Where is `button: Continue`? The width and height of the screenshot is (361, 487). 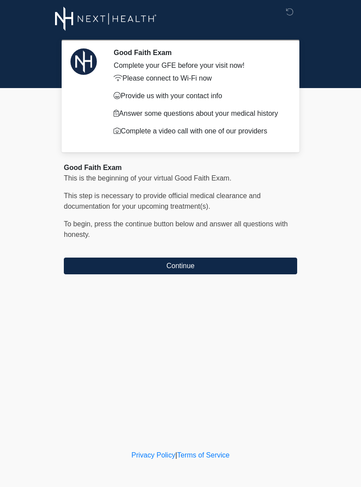 button: Continue is located at coordinates (181, 266).